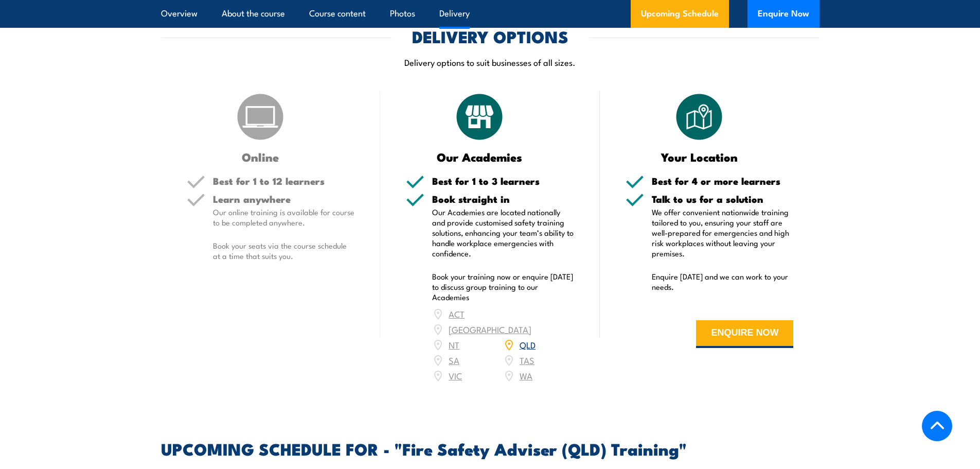 This screenshot has width=980, height=469. Describe the element at coordinates (261, 156) in the screenshot. I see `h3: Online` at that location.